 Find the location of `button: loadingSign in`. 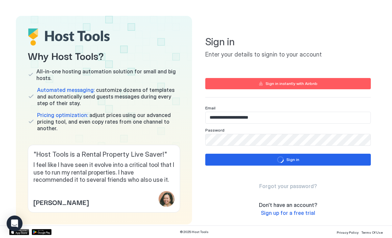

button: loadingSign in is located at coordinates (288, 160).